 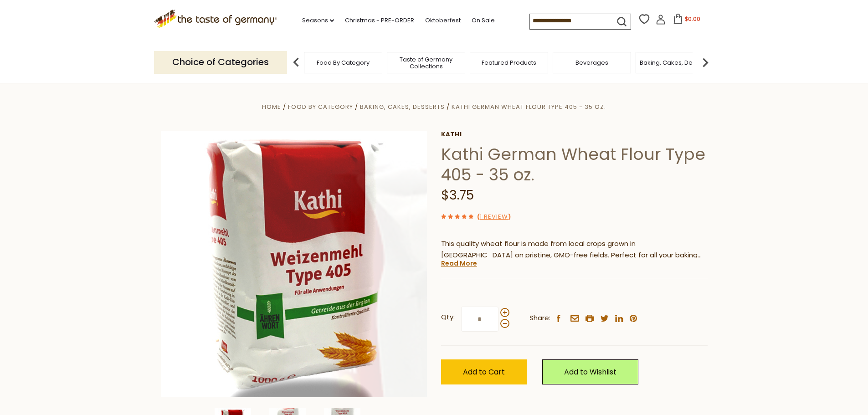 What do you see at coordinates (318, 20) in the screenshot?
I see `a: Seasons` at bounding box center [318, 20].